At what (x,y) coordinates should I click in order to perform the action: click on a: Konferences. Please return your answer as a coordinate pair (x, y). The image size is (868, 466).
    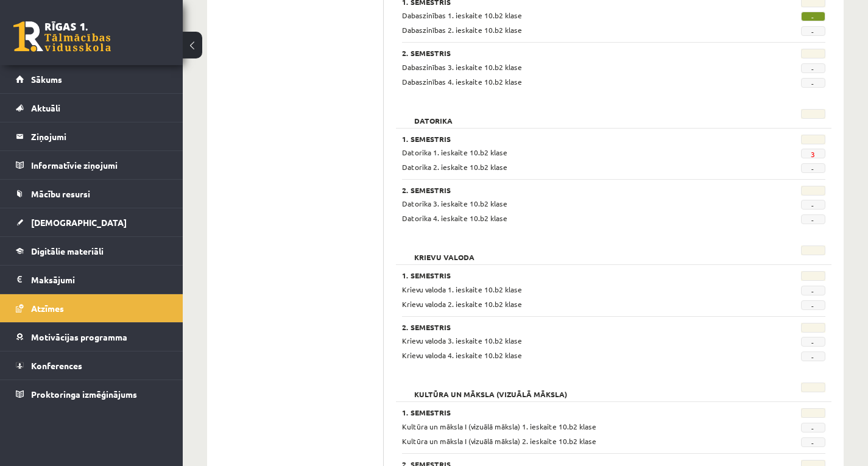
    Looking at the image, I should click on (91, 366).